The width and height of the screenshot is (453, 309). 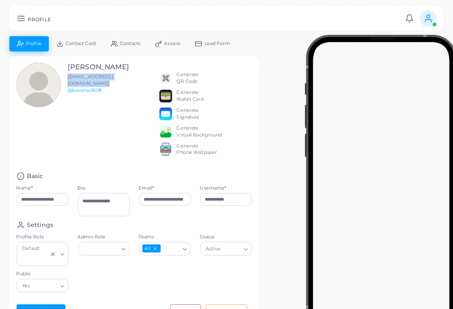 I want to click on img: qr2.png, so click(x=166, y=78).